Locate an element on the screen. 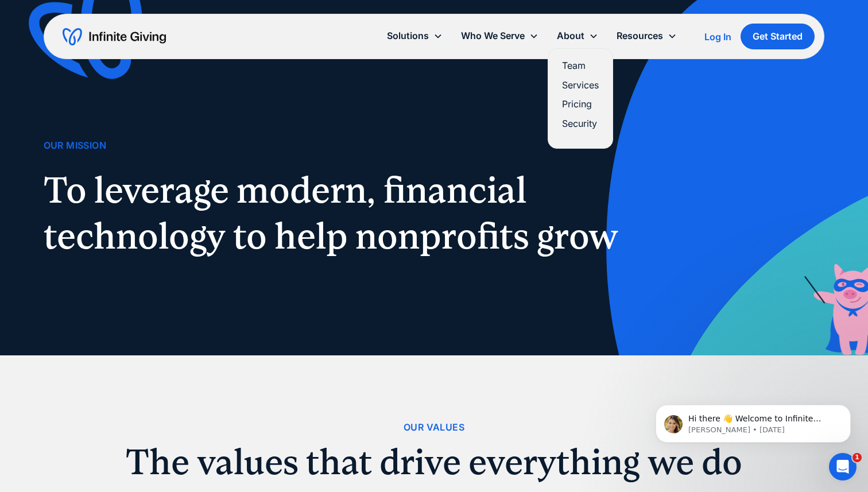 The height and width of the screenshot is (492, 868). div: message notification from Kasey, 3d ago. Hi there 👋 Welcome to Infinite Giving. If you have any q... is located at coordinates (114, 43).